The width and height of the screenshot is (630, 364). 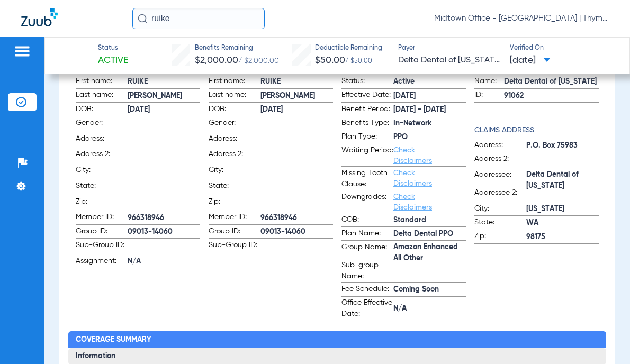 I want to click on span: Coming Soon, so click(x=430, y=289).